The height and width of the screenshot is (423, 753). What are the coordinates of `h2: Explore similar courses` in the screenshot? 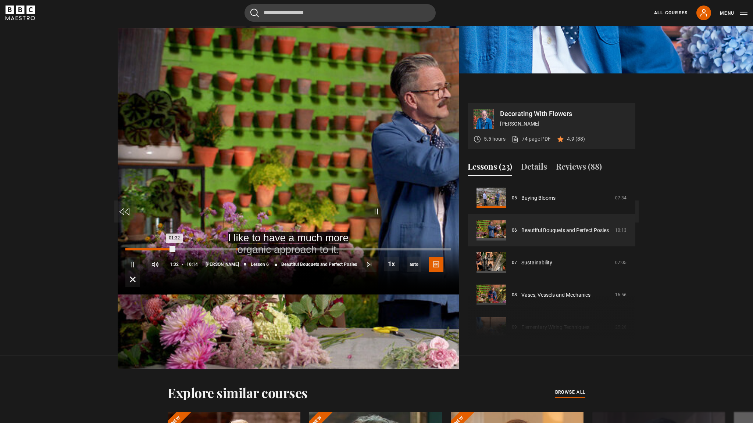 It's located at (237, 393).